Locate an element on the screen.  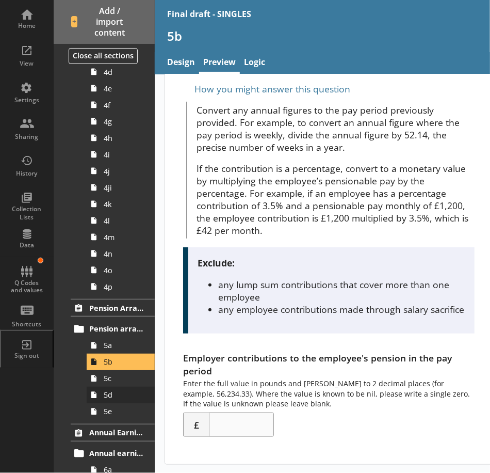
p: If the contribution is a percentage, convert to a monetary value by multiplying the employee’s pe... is located at coordinates (335, 199).